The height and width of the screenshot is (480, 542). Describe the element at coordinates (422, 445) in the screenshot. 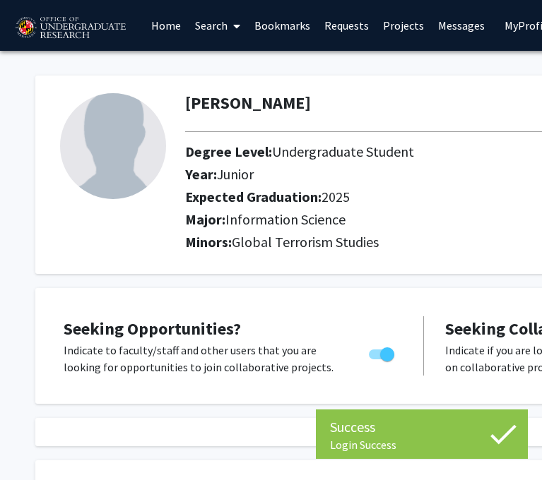

I see `div: Login Success` at that location.